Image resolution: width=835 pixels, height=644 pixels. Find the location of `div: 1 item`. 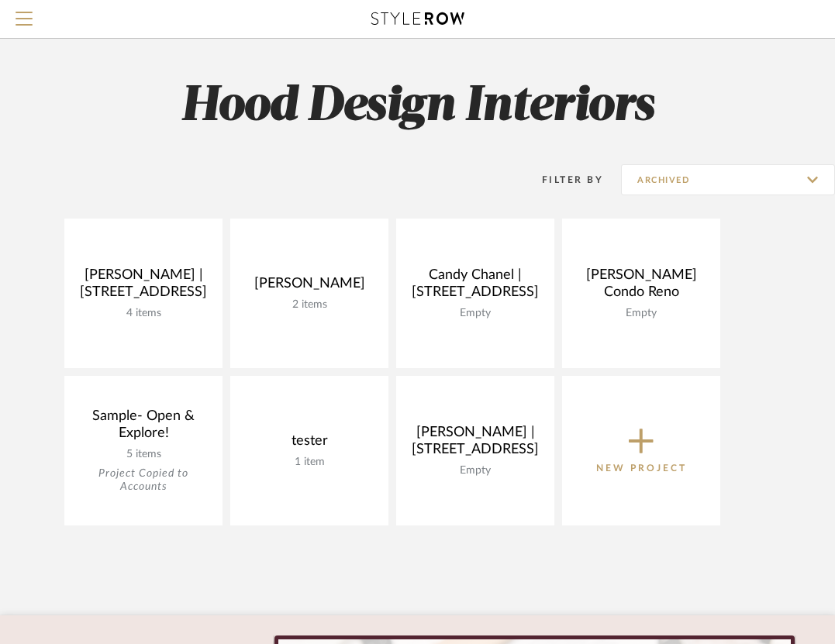

div: 1 item is located at coordinates (309, 462).